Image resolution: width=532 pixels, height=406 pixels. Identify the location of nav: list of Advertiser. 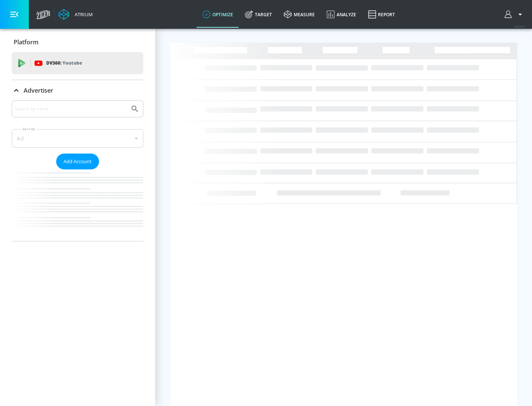
(77, 205).